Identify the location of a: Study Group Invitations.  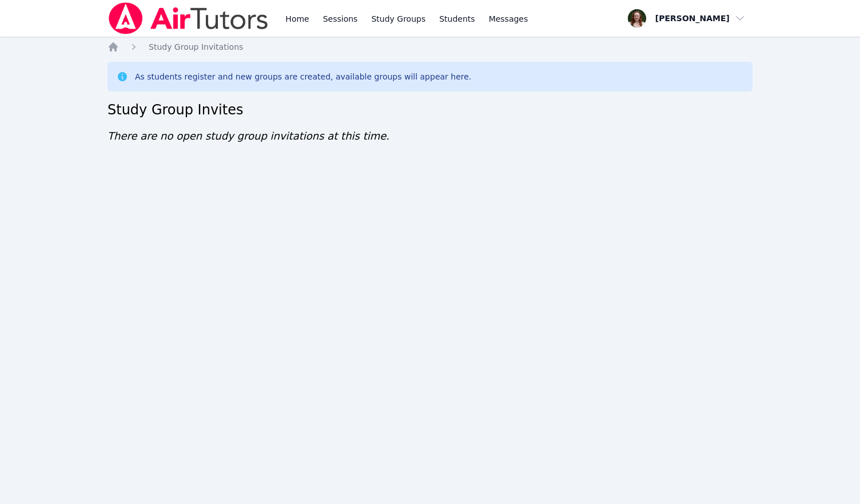
(196, 47).